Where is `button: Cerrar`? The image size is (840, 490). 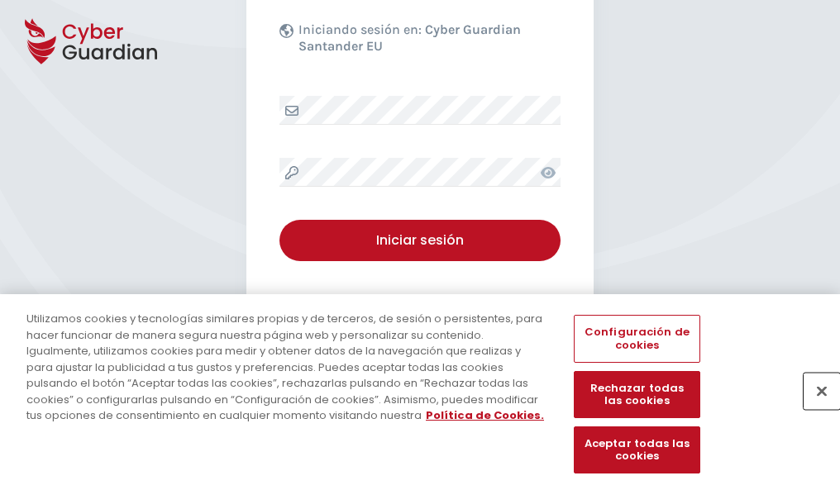
button: Cerrar is located at coordinates (821, 391).